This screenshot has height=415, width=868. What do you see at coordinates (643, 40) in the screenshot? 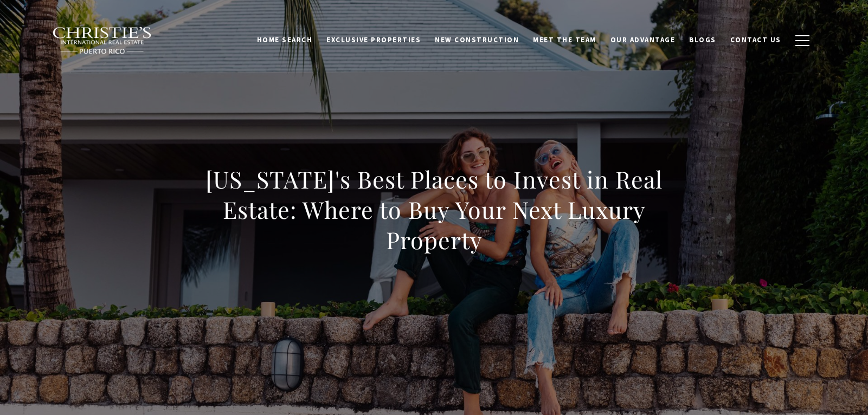
I see `span: Our Advantage` at bounding box center [643, 40].